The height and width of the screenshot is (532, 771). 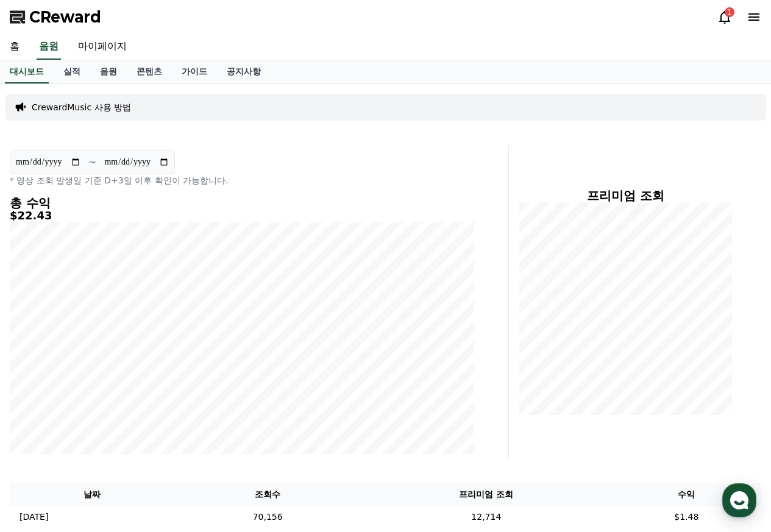 I want to click on p: CrewardMusic 사용 방법, so click(x=81, y=107).